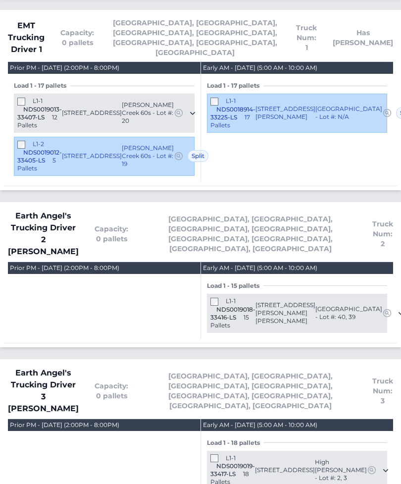 This screenshot has height=484, width=401. Describe the element at coordinates (235, 286) in the screenshot. I see `span: Load 1 - 15 pallets` at that location.